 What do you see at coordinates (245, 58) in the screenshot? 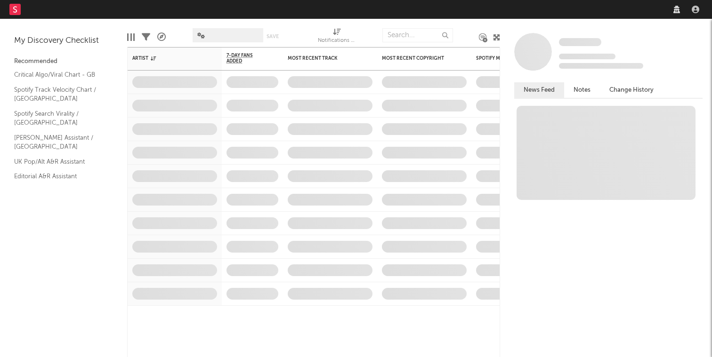
I see `span: 7-Day Fans Added` at bounding box center [245, 58].